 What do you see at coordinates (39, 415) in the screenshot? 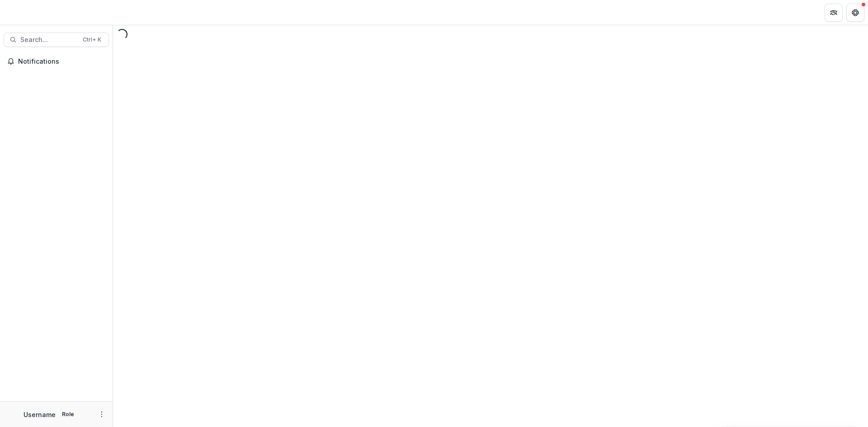
I see `p: Username` at bounding box center [39, 415].